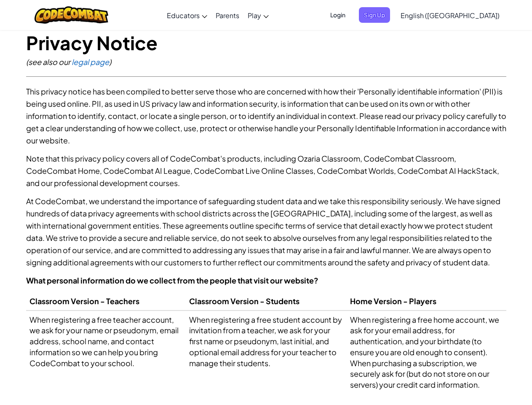  I want to click on img: CodeCombat logo, so click(71, 15).